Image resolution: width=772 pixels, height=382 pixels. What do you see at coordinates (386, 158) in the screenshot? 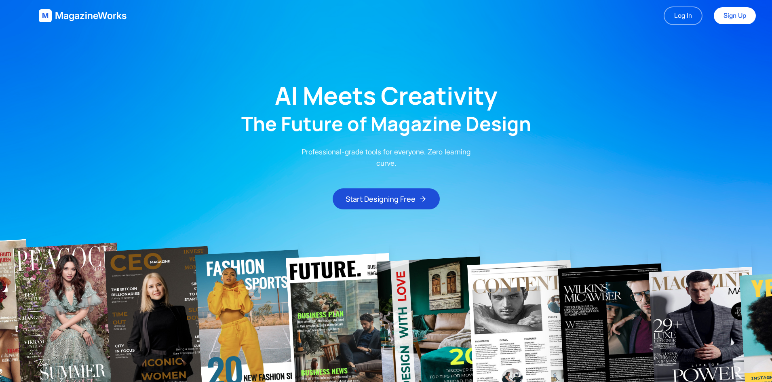
I see `p: Professional-grade tools for everyone. Zero learning curve.` at bounding box center [386, 158].